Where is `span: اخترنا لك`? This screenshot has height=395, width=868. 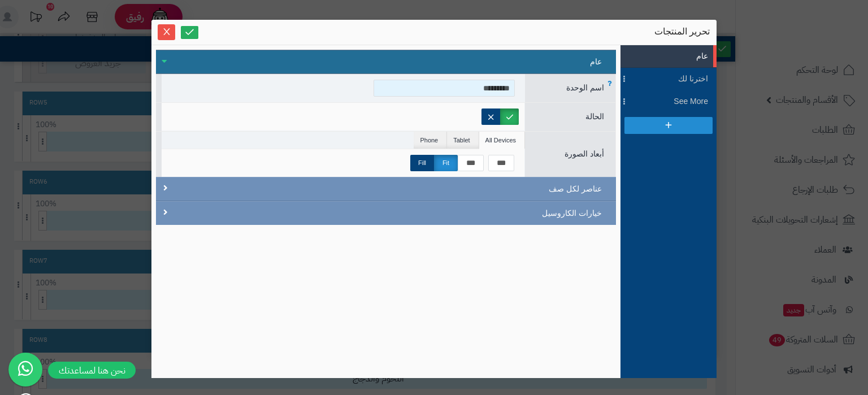 span: اخترنا لك is located at coordinates (683, 78).